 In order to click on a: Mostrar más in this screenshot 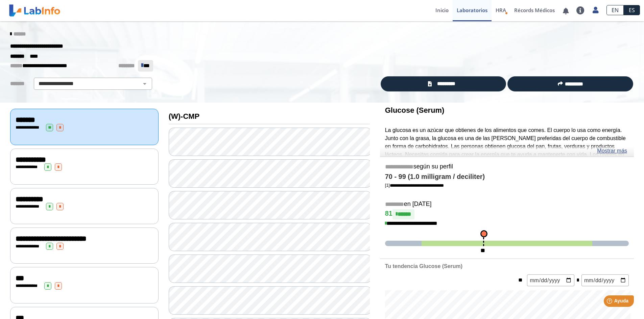, I will do `click(612, 151)`.